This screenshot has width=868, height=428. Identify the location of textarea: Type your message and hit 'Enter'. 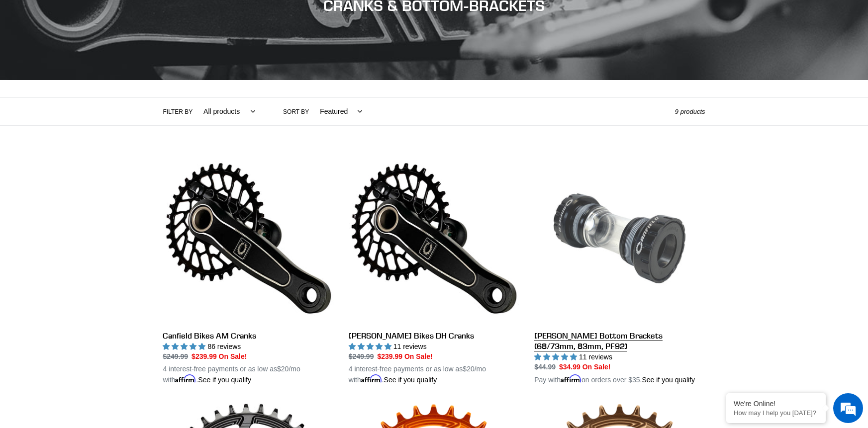
(97, 289).